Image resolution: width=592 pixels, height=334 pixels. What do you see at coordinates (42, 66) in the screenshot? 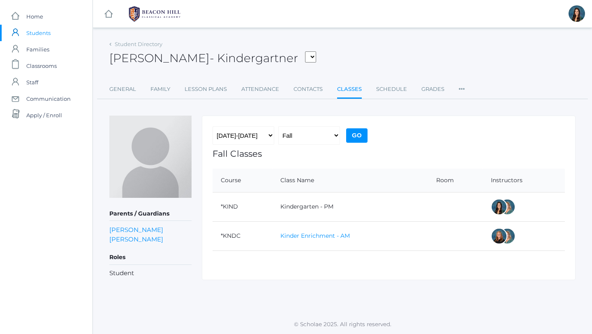
I see `span: Classrooms` at bounding box center [42, 66].